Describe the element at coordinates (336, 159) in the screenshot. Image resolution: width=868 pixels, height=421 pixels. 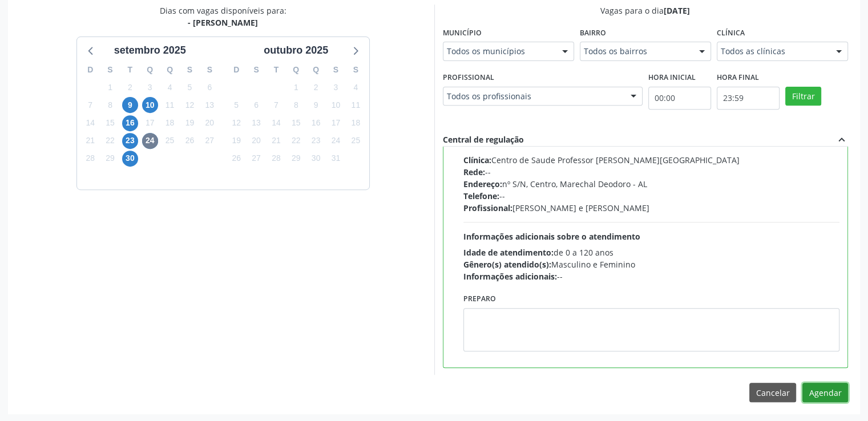
I see `span: sexta-feira, 31 de outubro de 2025` at that location.